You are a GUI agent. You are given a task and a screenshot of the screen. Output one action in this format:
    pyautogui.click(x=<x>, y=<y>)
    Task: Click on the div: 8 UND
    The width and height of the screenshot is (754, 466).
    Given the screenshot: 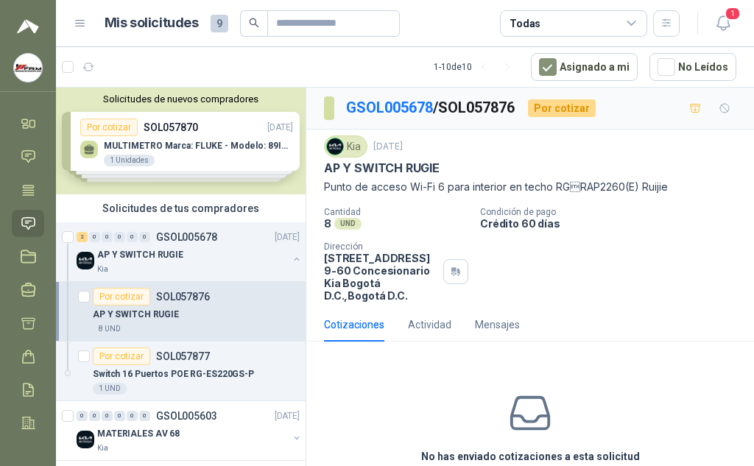 What is the action you would take?
    pyautogui.click(x=110, y=329)
    